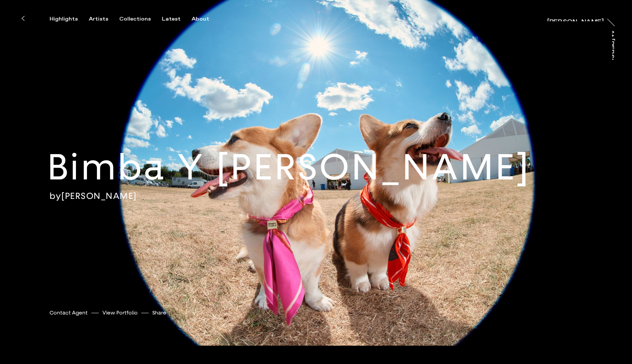 The height and width of the screenshot is (364, 632). I want to click on div: About, so click(201, 19).